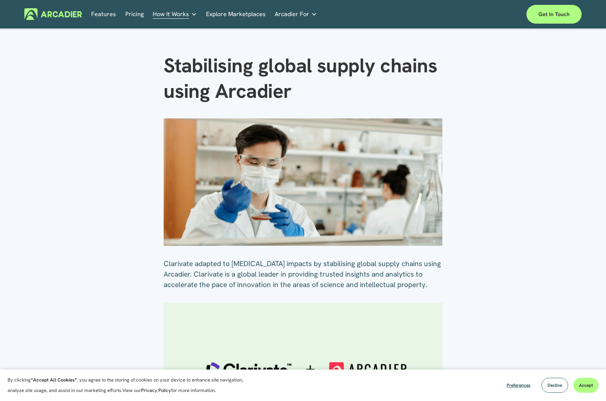 This screenshot has width=606, height=401. What do you see at coordinates (303, 78) in the screenshot?
I see `h1: Stabilising global supply chains using Arcadier` at bounding box center [303, 78].